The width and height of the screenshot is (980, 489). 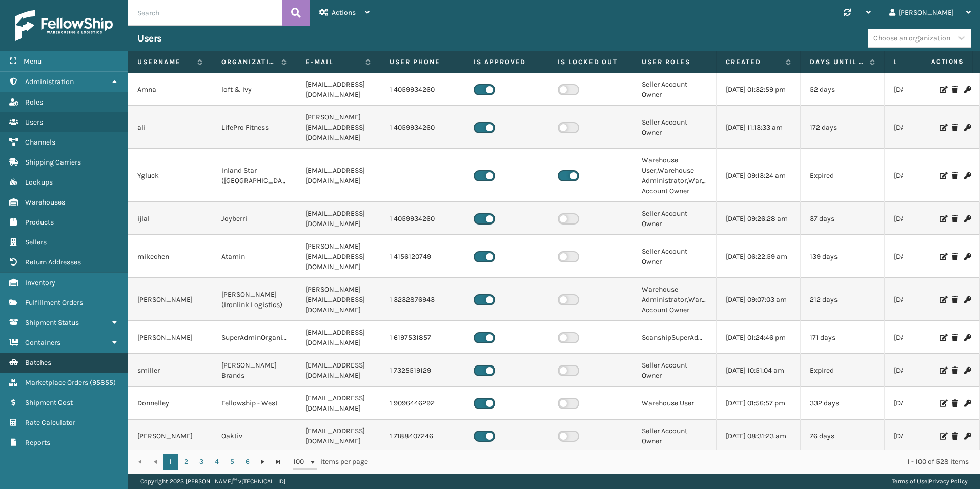 What do you see at coordinates (51, 423) in the screenshot?
I see `span: Rate Calculator` at bounding box center [51, 423].